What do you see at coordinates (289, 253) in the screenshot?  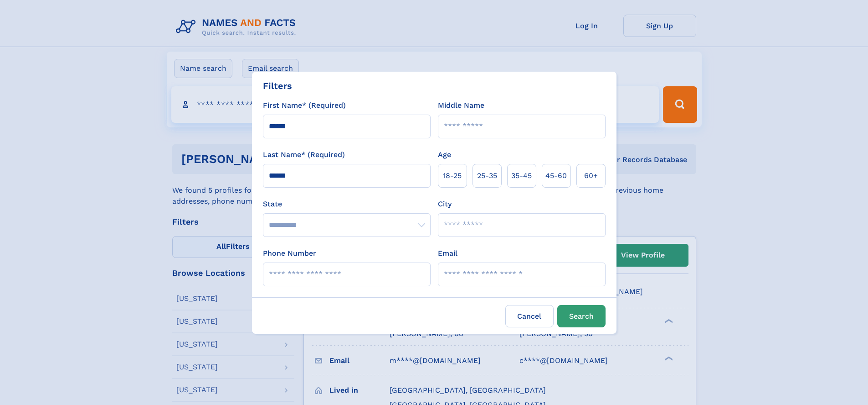 I see `label: Phone Number` at bounding box center [289, 253].